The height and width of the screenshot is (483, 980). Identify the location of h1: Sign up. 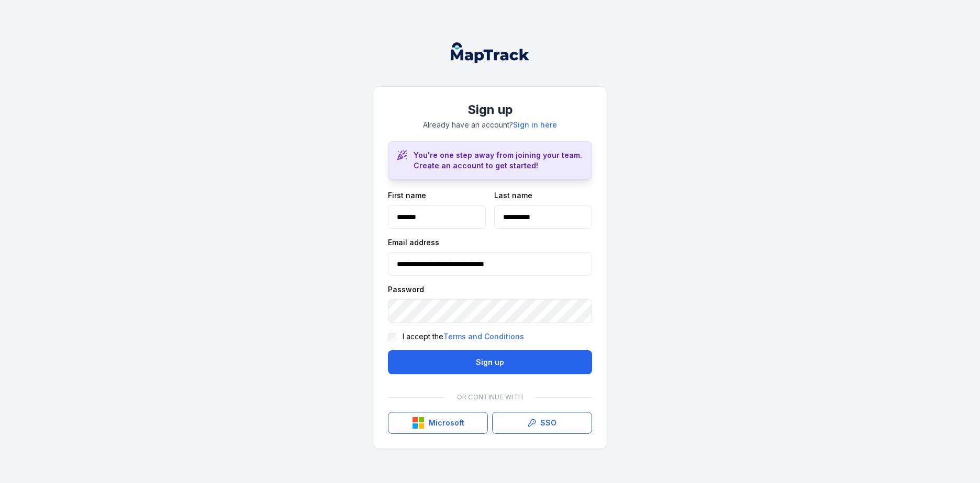
(490, 110).